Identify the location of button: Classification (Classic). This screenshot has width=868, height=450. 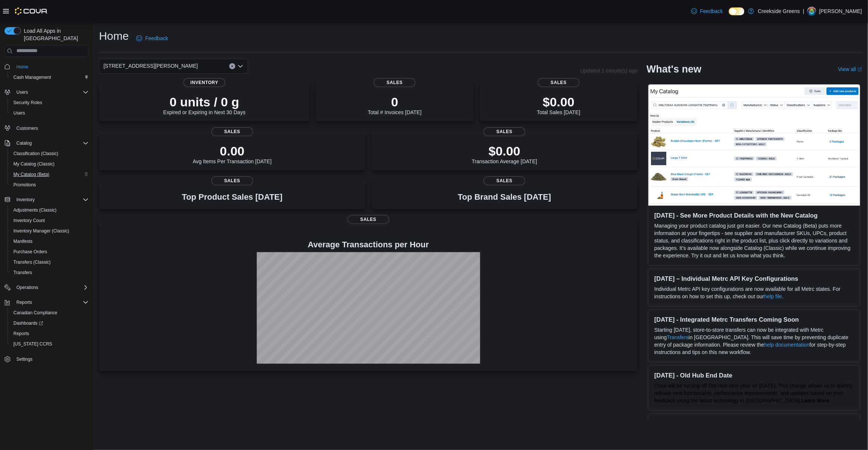
(49, 154).